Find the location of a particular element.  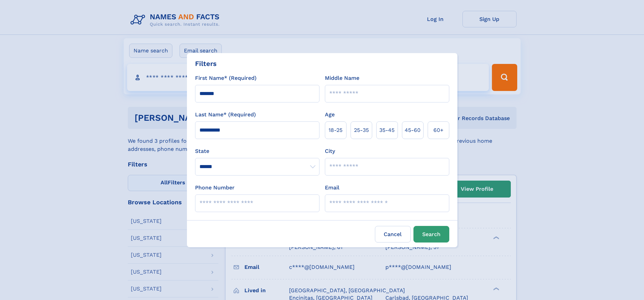

span: 18‑25 is located at coordinates (335, 130).